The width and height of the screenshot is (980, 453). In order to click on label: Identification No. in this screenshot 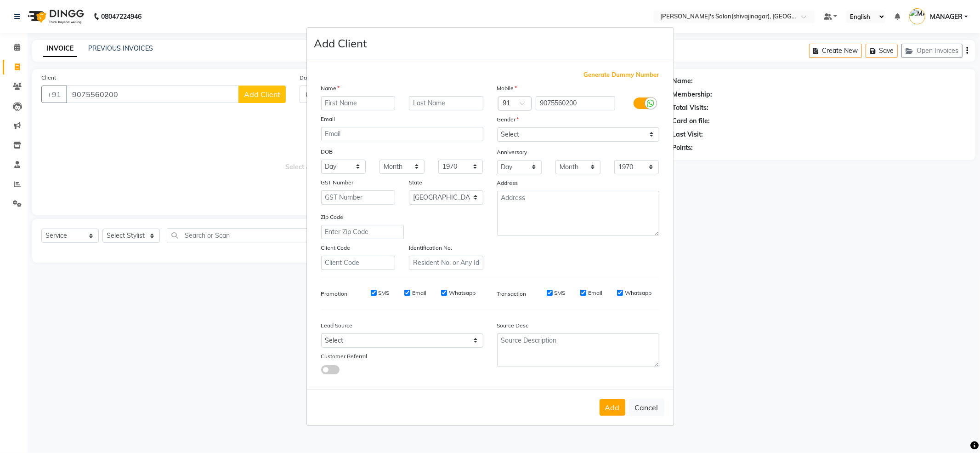, I will do `click(431, 248)`.